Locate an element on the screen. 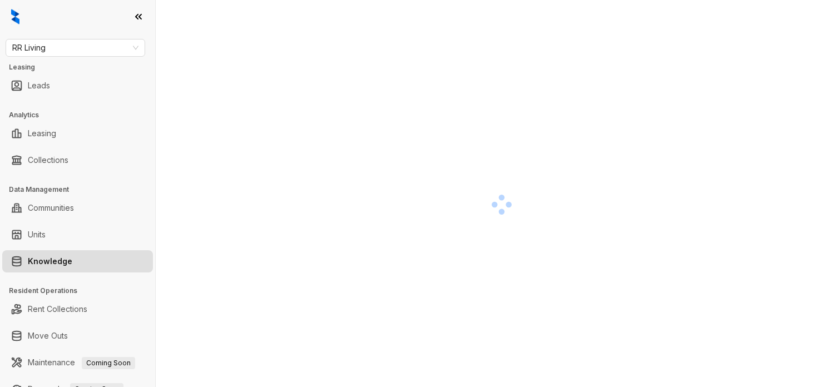 This screenshot has height=387, width=827. h3: Resident Operations is located at coordinates (82, 291).